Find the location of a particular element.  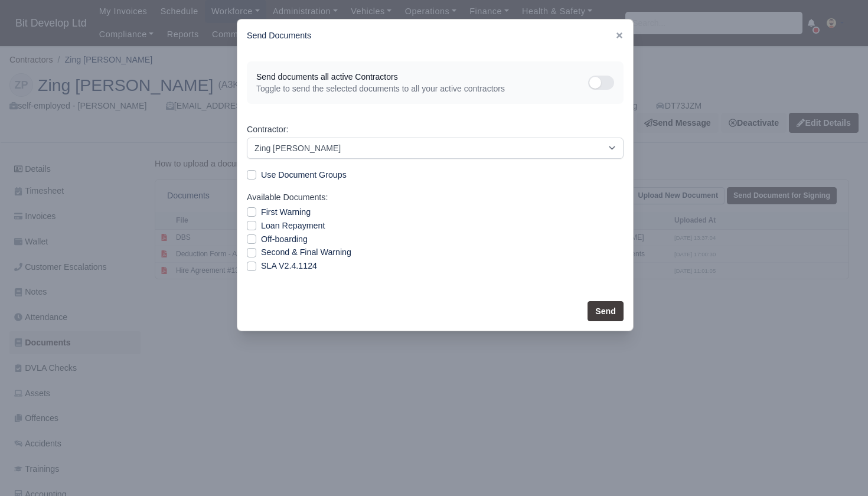

div: Send Documents is located at coordinates (435, 35).